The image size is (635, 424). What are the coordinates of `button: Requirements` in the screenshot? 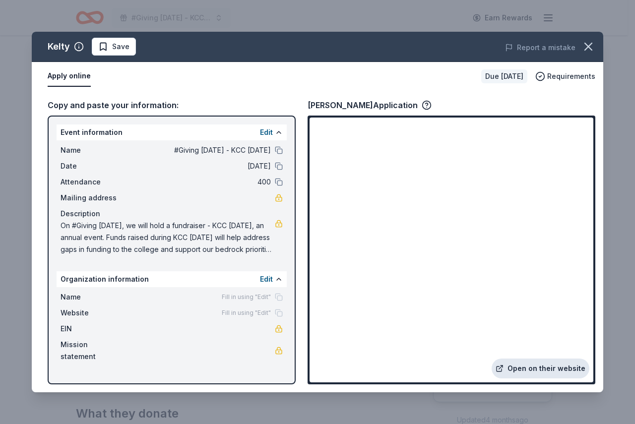 It's located at (565, 76).